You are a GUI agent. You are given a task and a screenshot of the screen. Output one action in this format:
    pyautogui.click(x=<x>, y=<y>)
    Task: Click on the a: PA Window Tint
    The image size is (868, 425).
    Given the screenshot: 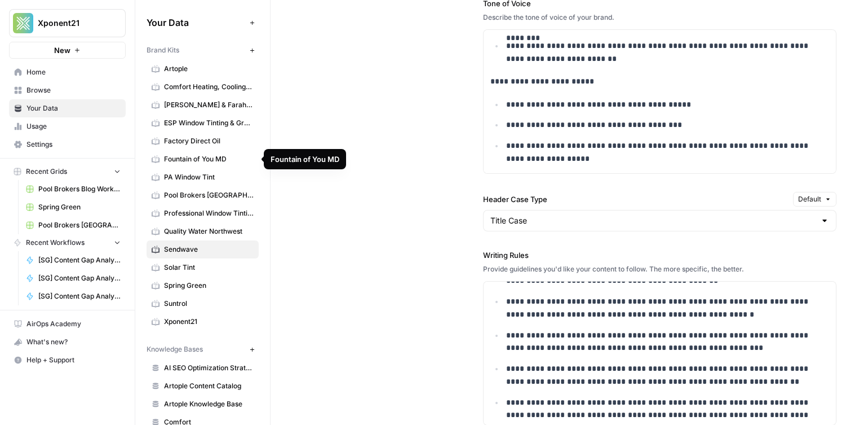 What is the action you would take?
    pyautogui.click(x=203, y=177)
    